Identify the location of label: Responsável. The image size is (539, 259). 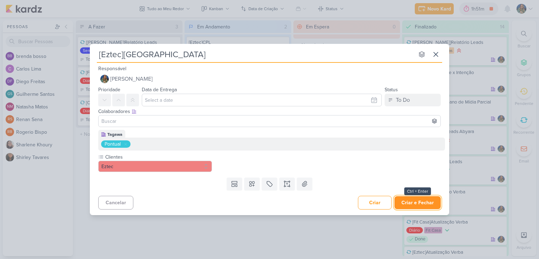
(112, 68).